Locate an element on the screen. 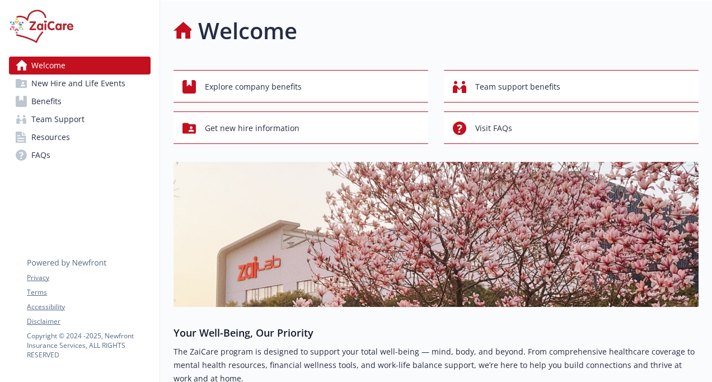 This screenshot has width=712, height=382. span: Benefits is located at coordinates (46, 101).